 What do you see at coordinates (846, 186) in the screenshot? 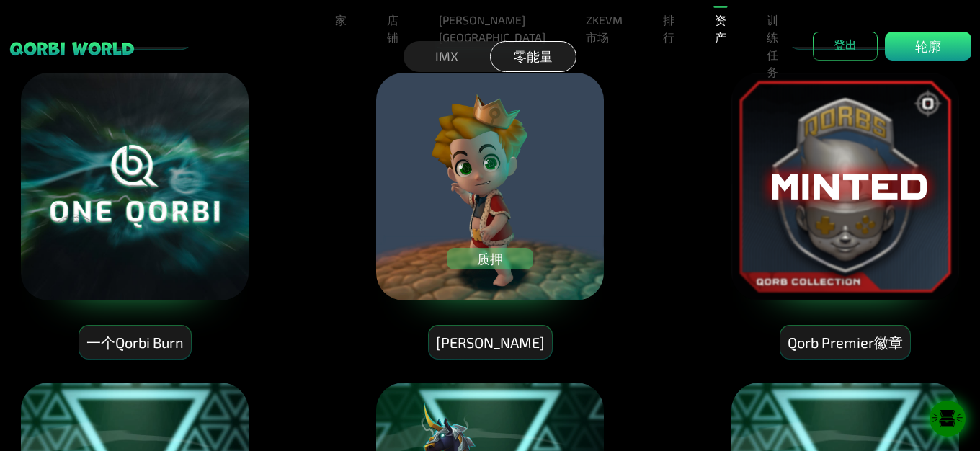
I see `img: Qorb Premier徽章` at bounding box center [846, 186].